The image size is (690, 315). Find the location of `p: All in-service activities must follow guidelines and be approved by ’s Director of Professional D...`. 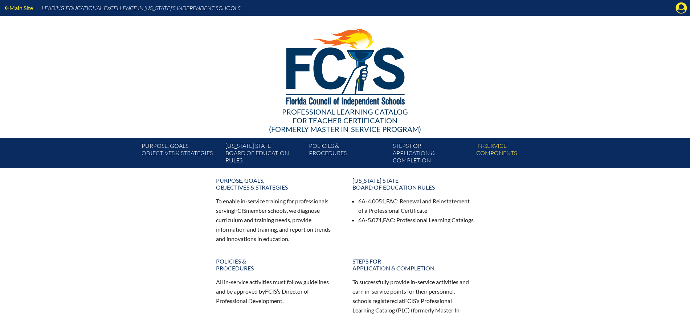

p: All in-service activities must follow guidelines and be approved by ’s Director of Professional D... is located at coordinates (277, 292).